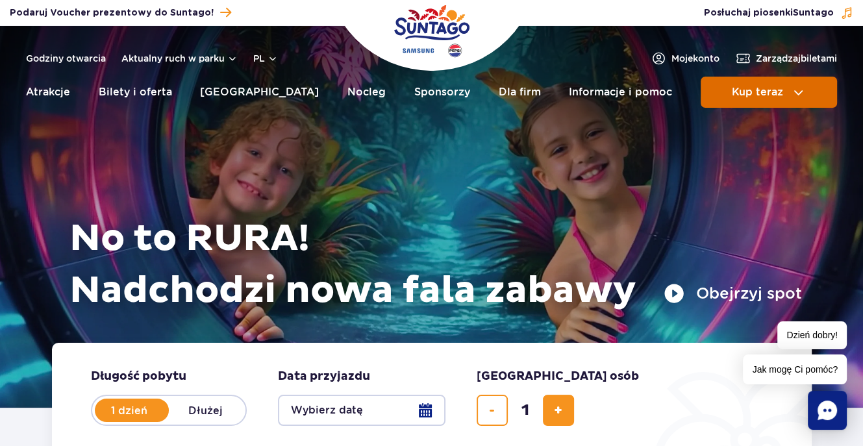 This screenshot has width=863, height=446. I want to click on div: Chat, so click(827, 410).